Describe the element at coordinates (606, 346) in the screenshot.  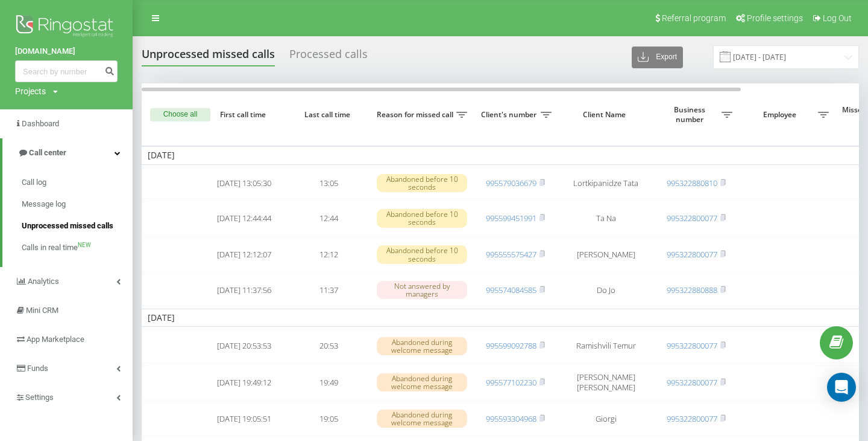
I see `td: Ramishvili Temur` at that location.